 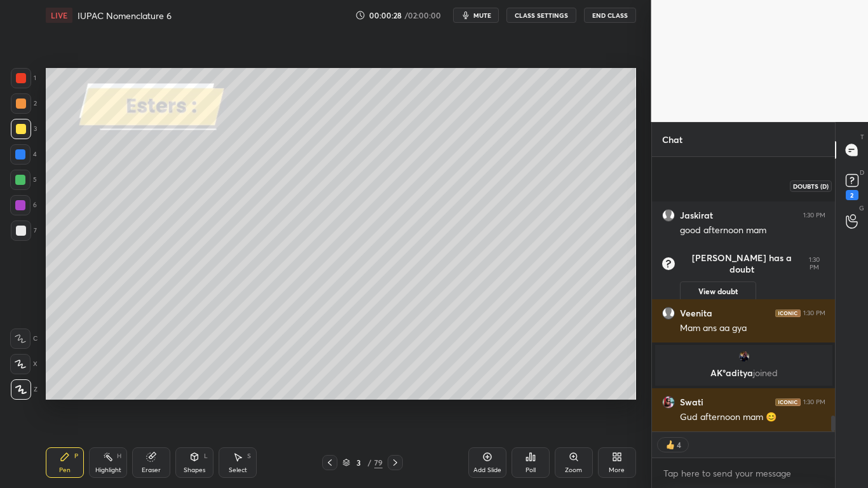 What do you see at coordinates (24, 231) in the screenshot?
I see `div: 7` at bounding box center [24, 231].